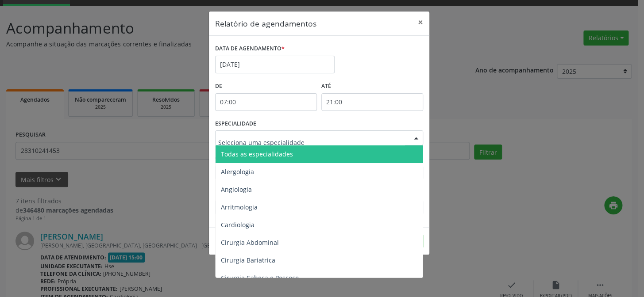 The image size is (644, 297). I want to click on label: De, so click(266, 86).